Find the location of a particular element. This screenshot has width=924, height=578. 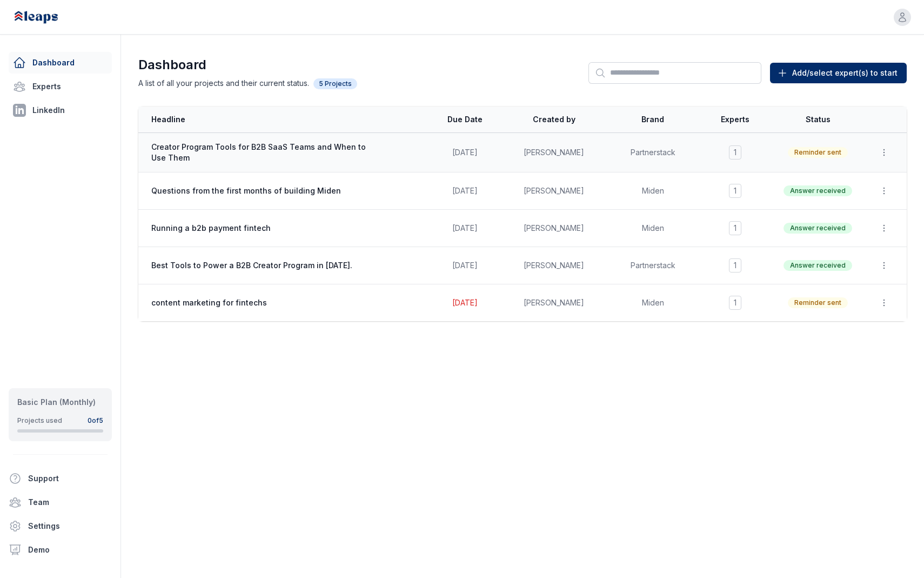

span: Running a b2b payment fintech is located at coordinates (259, 228).